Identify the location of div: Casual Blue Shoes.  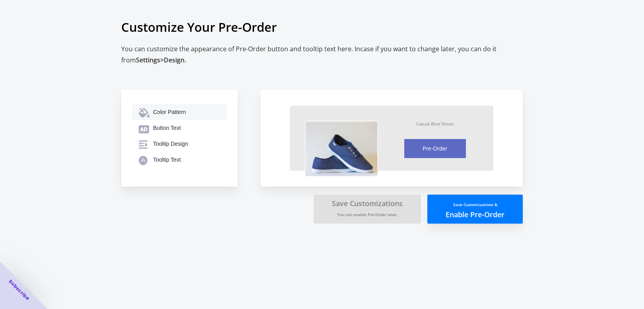
(435, 124).